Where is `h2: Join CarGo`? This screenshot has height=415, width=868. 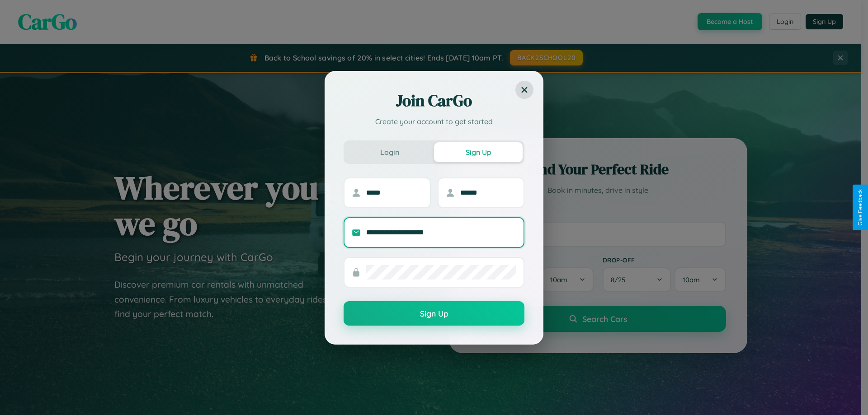
h2: Join CarGo is located at coordinates (434, 101).